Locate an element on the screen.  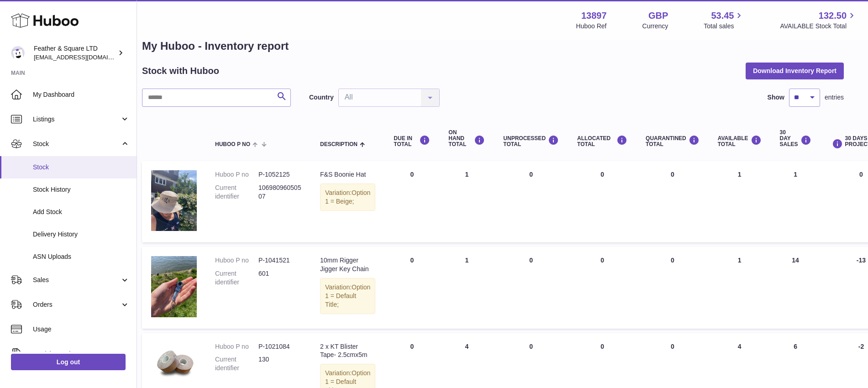
span: Listings is located at coordinates (76, 119).